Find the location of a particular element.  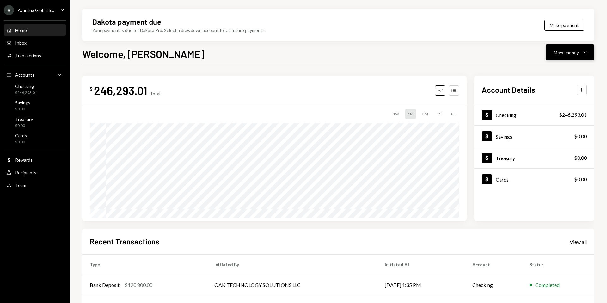

div: View all is located at coordinates (579, 242).